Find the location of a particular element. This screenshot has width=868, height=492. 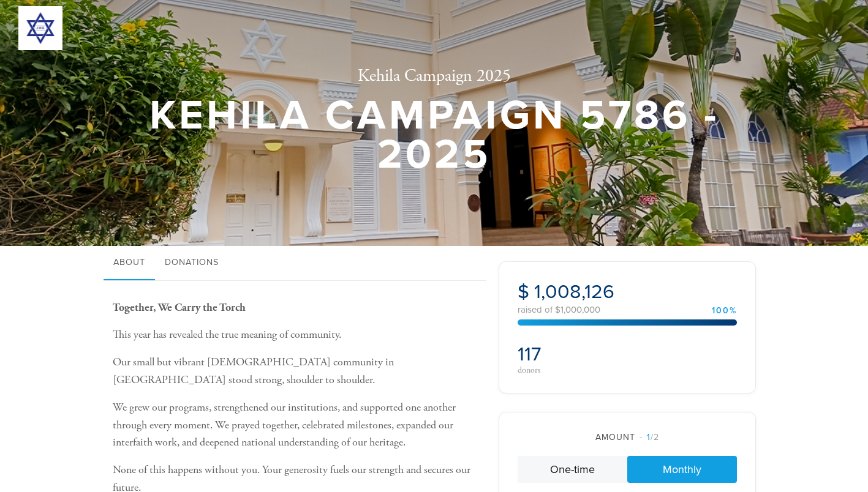

h2: 117 is located at coordinates (570, 355).